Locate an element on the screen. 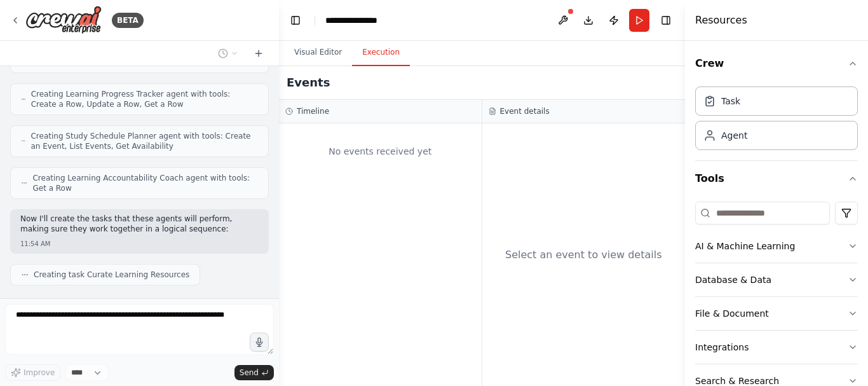 This screenshot has width=868, height=386. div: File & Document is located at coordinates (732, 314).